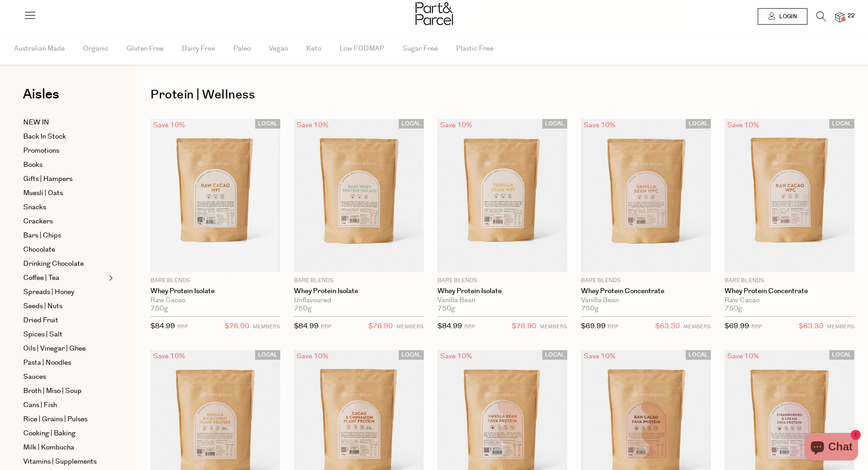 Image resolution: width=868 pixels, height=470 pixels. What do you see at coordinates (737, 326) in the screenshot?
I see `span: $69.99` at bounding box center [737, 326].